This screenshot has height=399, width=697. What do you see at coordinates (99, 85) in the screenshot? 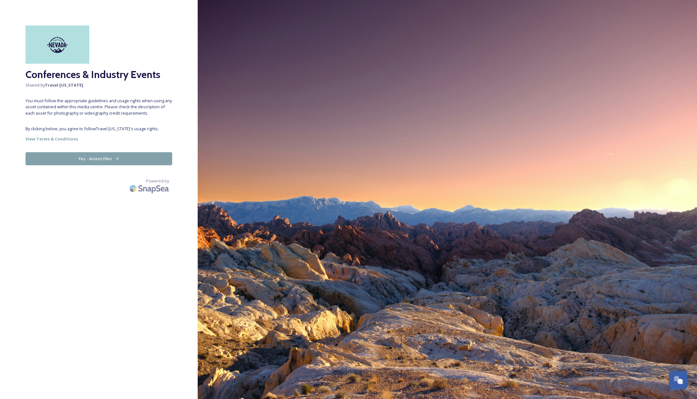
I see `span: Shared by` at bounding box center [99, 85].